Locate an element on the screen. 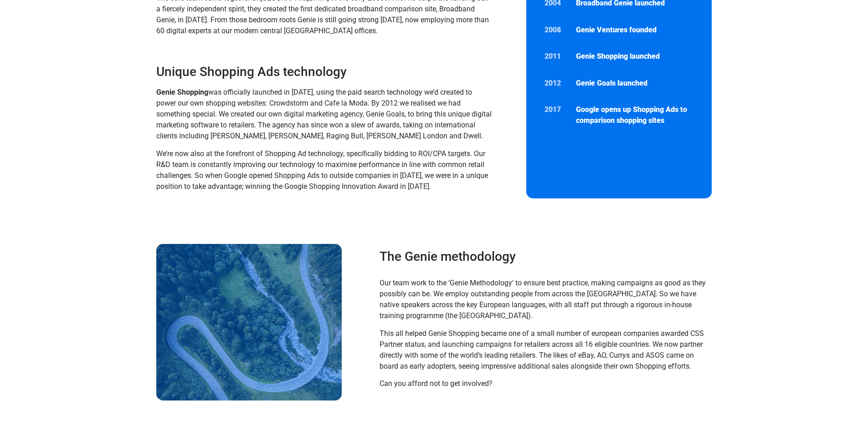 The image size is (868, 436). p: 2011 is located at coordinates (555, 56).